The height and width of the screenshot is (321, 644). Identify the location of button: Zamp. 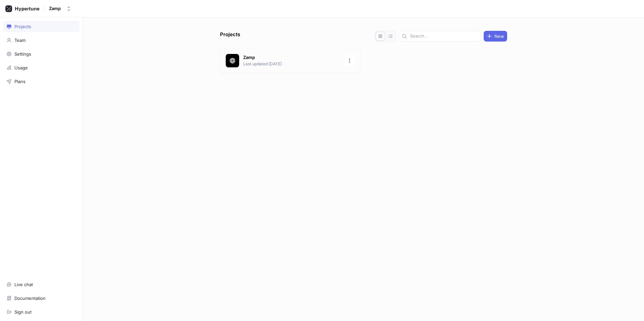
(60, 8).